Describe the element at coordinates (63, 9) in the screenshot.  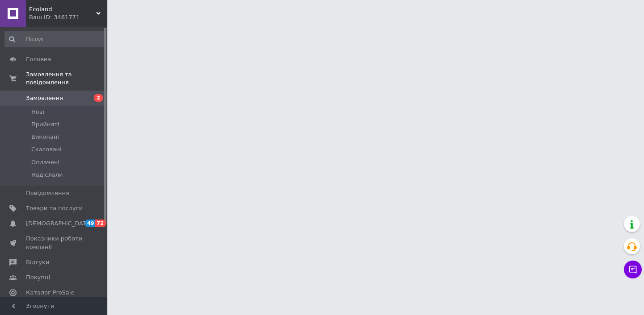
I see `span: Ecoland` at that location.